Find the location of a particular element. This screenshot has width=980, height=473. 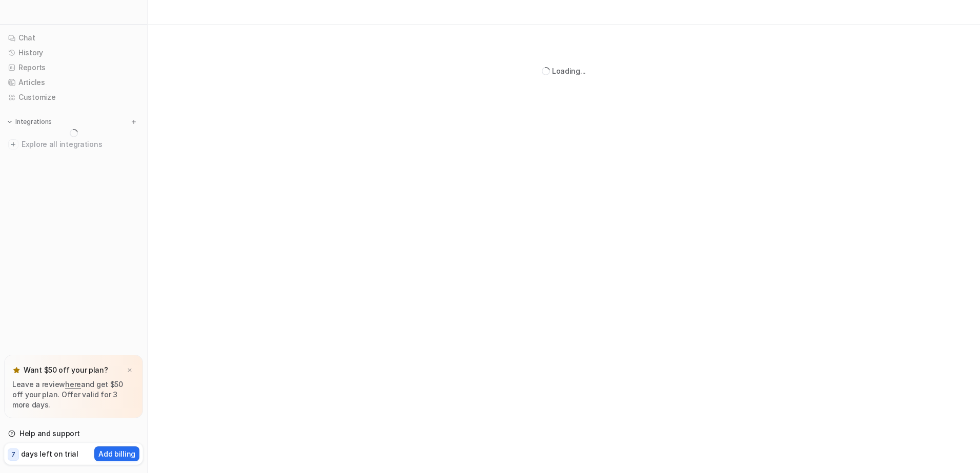

a: History is located at coordinates (73, 53).